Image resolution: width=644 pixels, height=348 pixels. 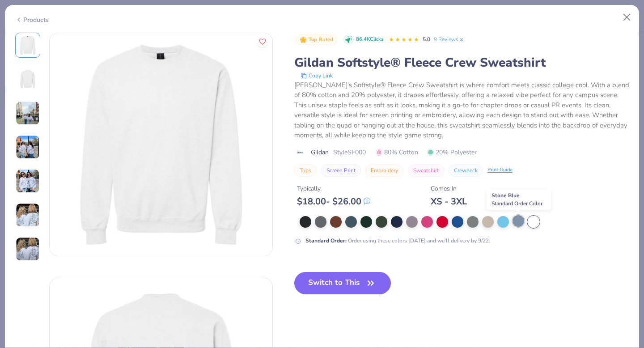 What do you see at coordinates (305, 170) in the screenshot?
I see `button: Tops` at bounding box center [305, 170].